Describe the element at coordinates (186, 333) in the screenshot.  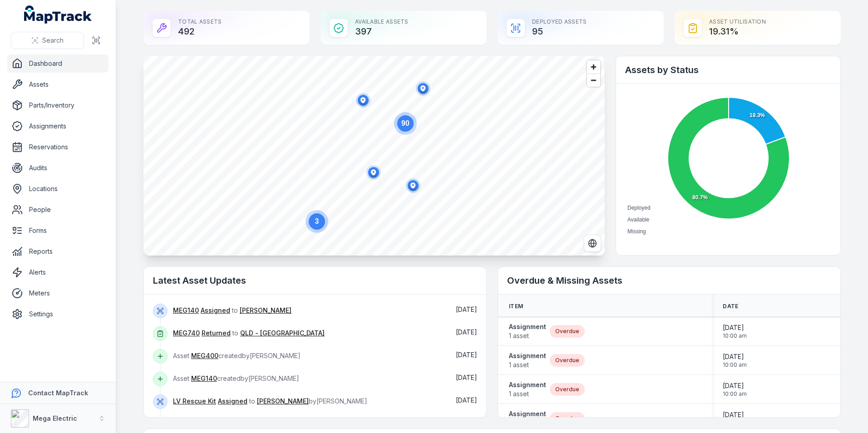
I see `a: MEG740` at that location.